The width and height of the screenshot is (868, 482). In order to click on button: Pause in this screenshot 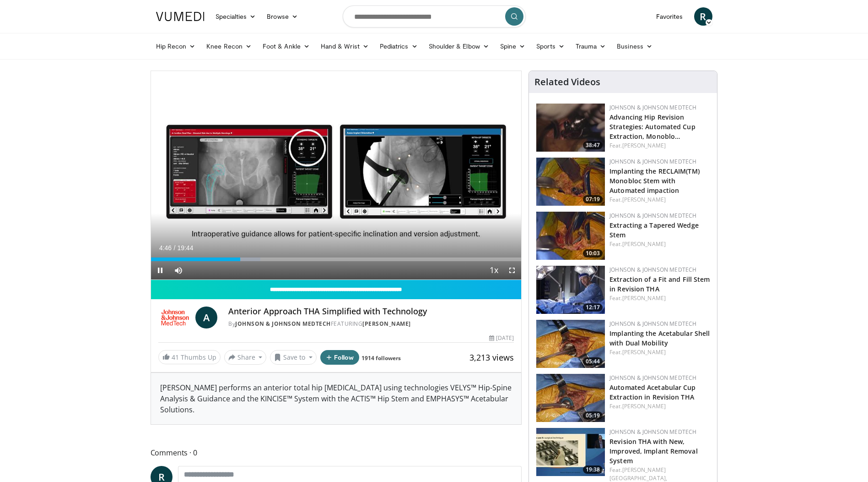, I will do `click(160, 270)`.